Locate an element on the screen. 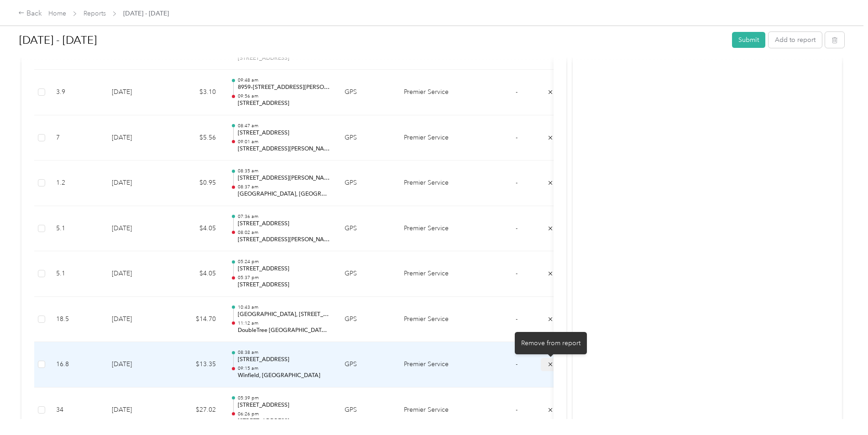  td: $0.95 is located at coordinates (196, 184).